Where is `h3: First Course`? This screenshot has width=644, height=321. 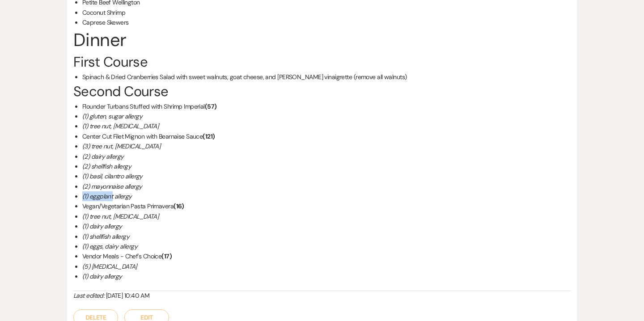
h3: First Course is located at coordinates (322, 62).